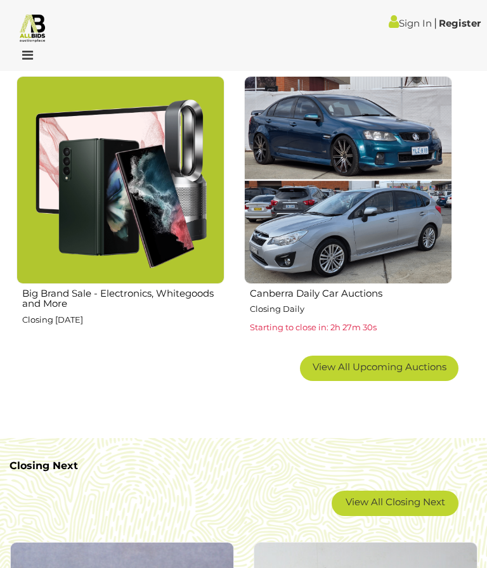  Describe the element at coordinates (350, 292) in the screenshot. I see `h2: Canberra Daily Car Auctions` at that location.